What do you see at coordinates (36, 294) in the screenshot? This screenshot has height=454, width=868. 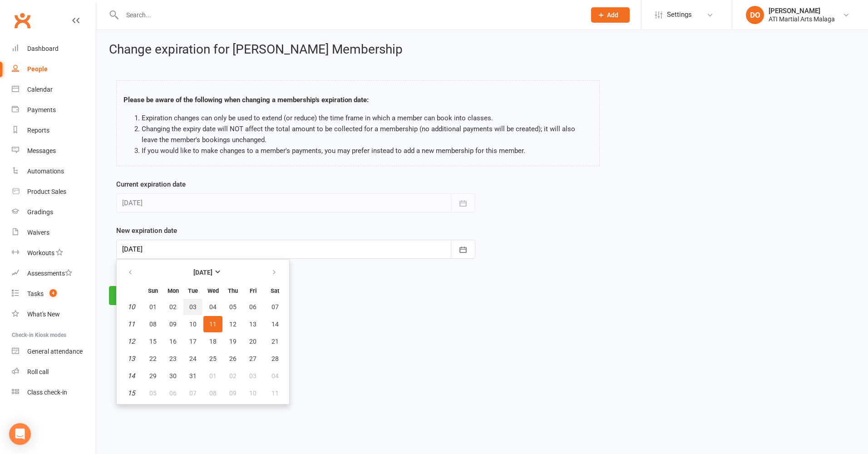 I see `div: Tasks` at bounding box center [36, 294].